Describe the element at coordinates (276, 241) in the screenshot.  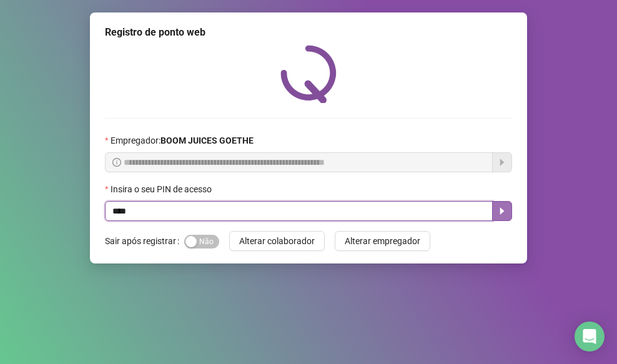
I see `button: Alterar colaborador` at that location.